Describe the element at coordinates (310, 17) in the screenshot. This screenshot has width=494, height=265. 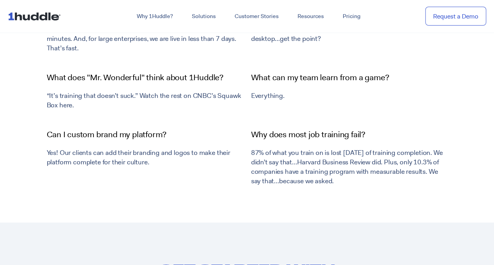
I see `a: Resources` at that location.